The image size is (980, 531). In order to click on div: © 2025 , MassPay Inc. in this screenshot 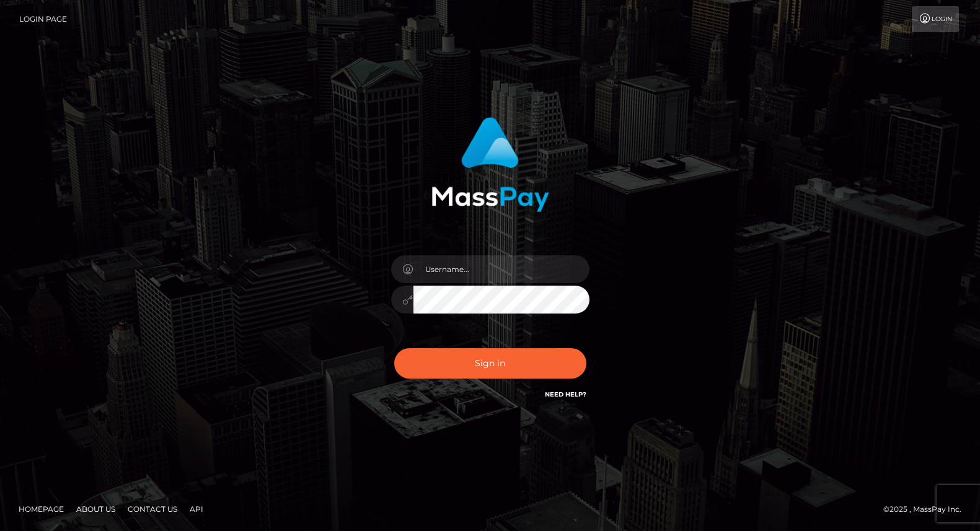, I will do `click(926, 509)`.